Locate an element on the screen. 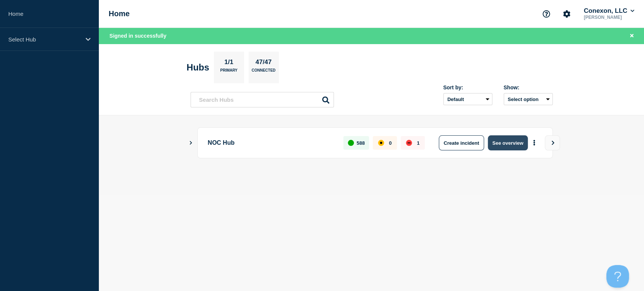  h2: Hubs is located at coordinates (198, 68).